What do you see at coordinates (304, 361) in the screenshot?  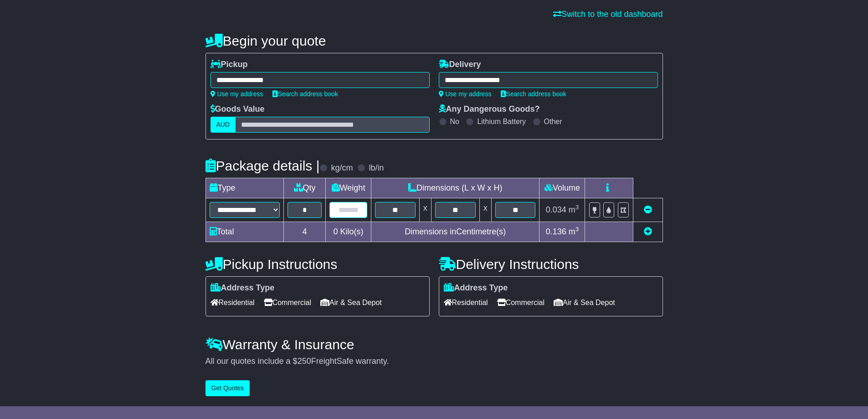 I see `span: 250` at bounding box center [304, 361].